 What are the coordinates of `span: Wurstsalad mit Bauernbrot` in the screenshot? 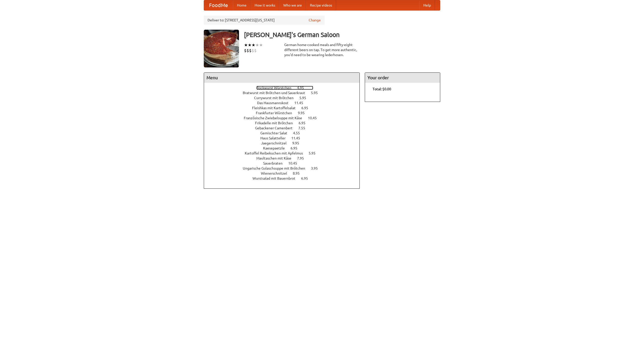 It's located at (277, 178).